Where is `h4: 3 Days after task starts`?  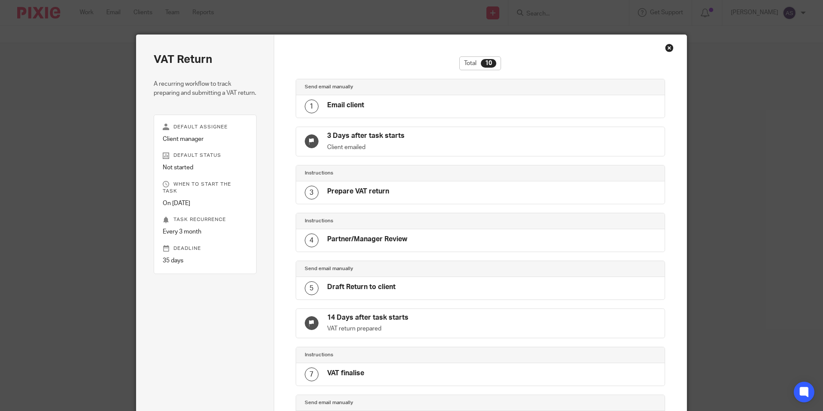 h4: 3 Days after task starts is located at coordinates (404, 136).